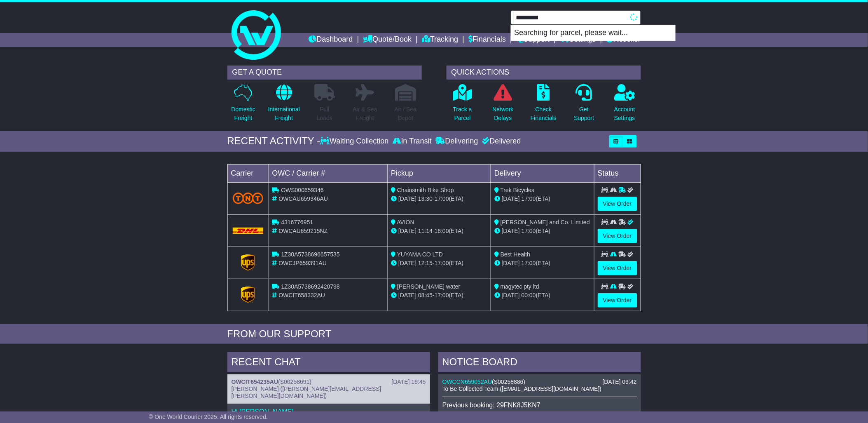  What do you see at coordinates (440, 40) in the screenshot?
I see `a: Tracking` at bounding box center [440, 40].